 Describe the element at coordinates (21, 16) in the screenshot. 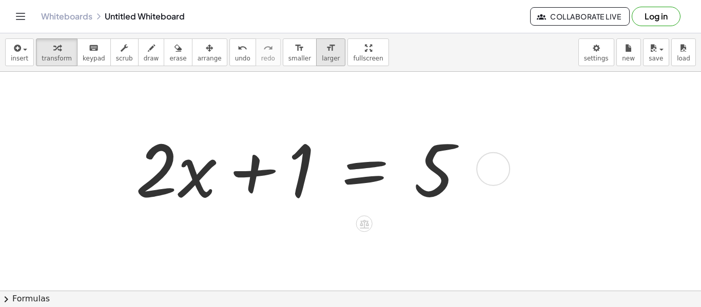

I see `button: Toggle navigation` at that location.